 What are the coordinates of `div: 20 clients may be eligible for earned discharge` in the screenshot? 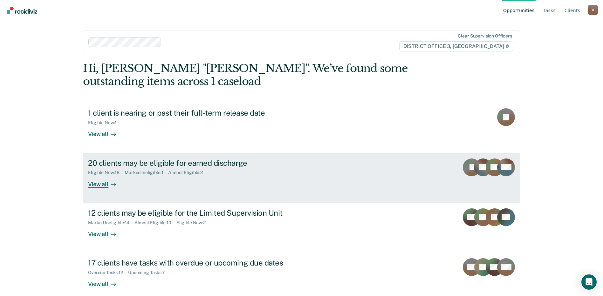 It's located at (200, 163).